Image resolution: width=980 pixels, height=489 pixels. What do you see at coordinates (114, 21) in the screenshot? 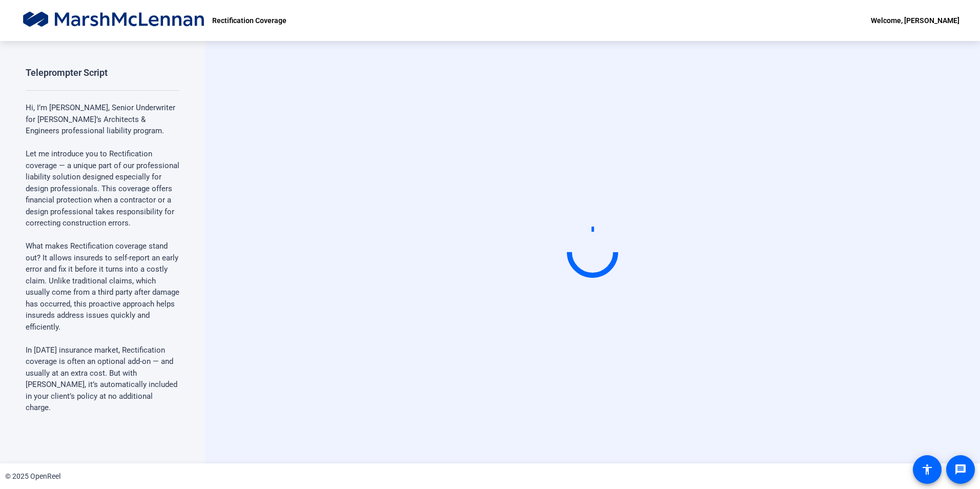
I see `img: OpenReel logo` at bounding box center [114, 21].